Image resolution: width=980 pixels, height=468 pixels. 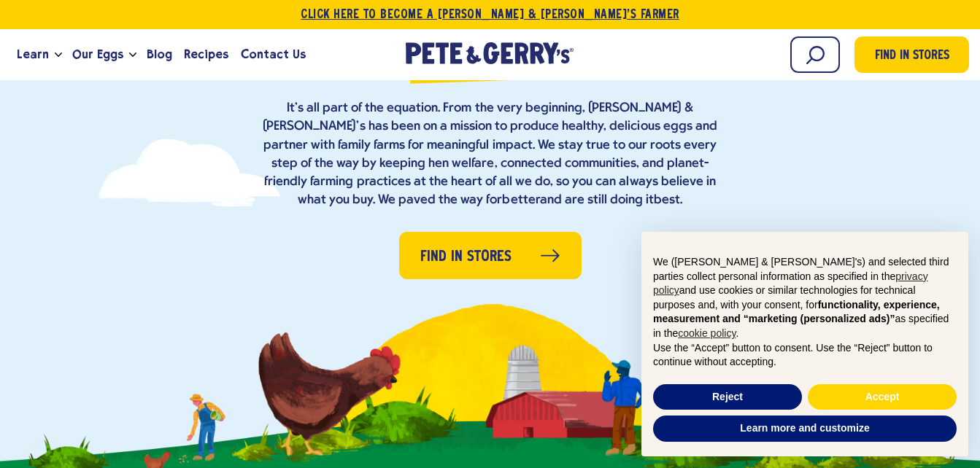 I want to click on input: Search, so click(x=815, y=55).